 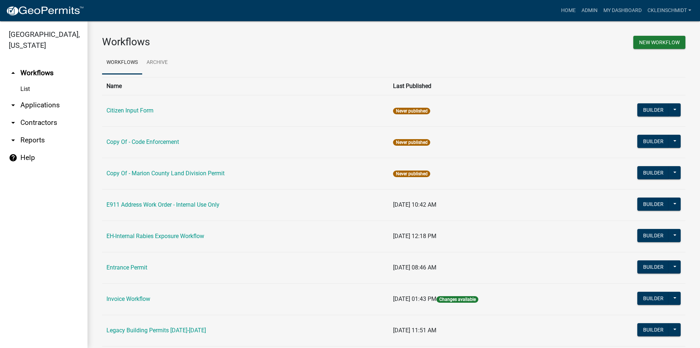 What do you see at coordinates (130, 110) in the screenshot?
I see `a: Citizen Input Form` at bounding box center [130, 110].